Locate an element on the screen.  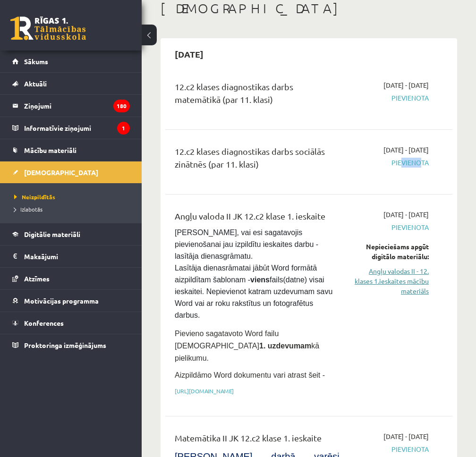
a: Maksājumi is located at coordinates (71, 257).